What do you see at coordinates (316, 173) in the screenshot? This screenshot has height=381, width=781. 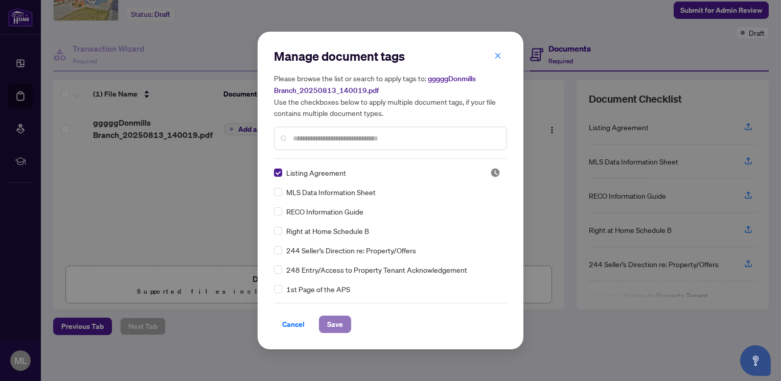 I see `span: Listing Agreement` at bounding box center [316, 173].